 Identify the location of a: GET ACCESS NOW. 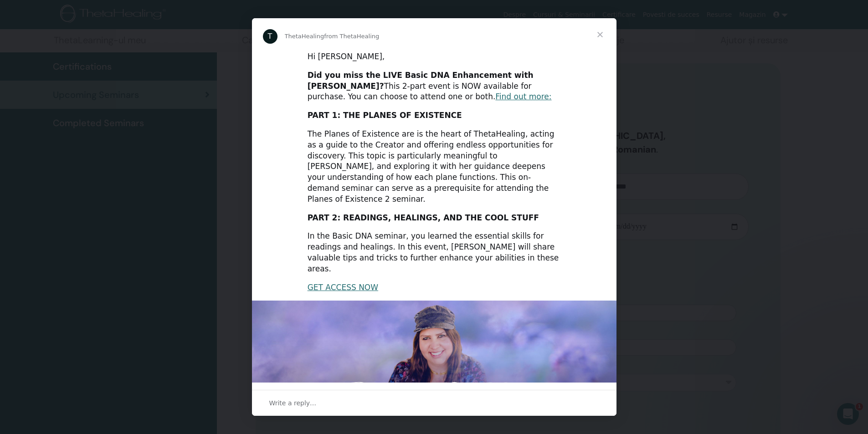
(342, 287).